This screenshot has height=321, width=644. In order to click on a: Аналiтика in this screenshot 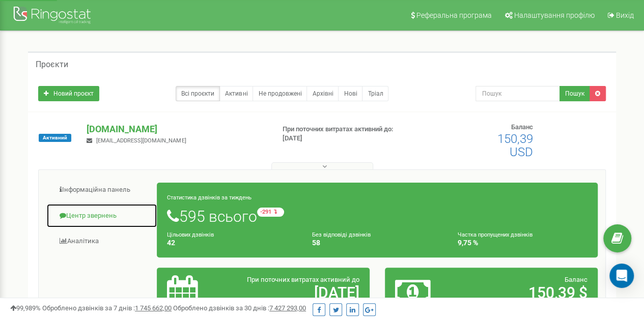, I will do `click(101, 241)`.